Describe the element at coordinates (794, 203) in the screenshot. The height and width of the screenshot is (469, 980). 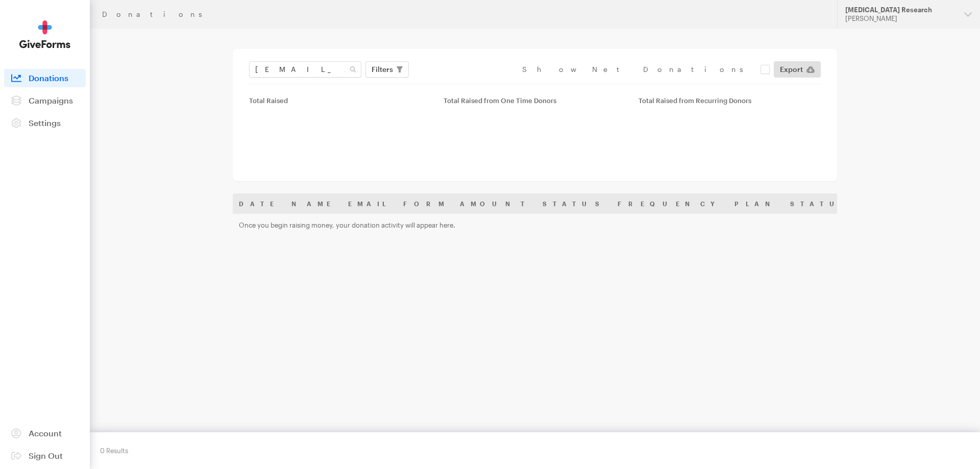
I see `th: Plan Status` at that location.